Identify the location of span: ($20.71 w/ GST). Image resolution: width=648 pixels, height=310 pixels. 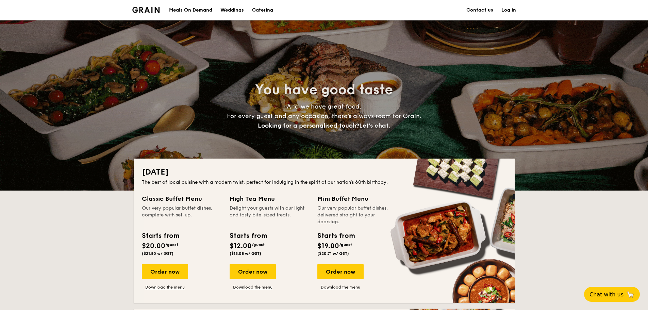
(333, 253).